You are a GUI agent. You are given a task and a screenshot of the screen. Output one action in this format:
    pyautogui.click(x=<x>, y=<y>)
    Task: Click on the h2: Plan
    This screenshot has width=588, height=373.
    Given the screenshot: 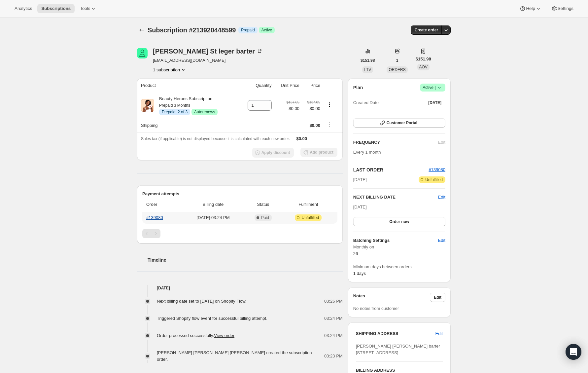 What is the action you would take?
    pyautogui.click(x=358, y=88)
    